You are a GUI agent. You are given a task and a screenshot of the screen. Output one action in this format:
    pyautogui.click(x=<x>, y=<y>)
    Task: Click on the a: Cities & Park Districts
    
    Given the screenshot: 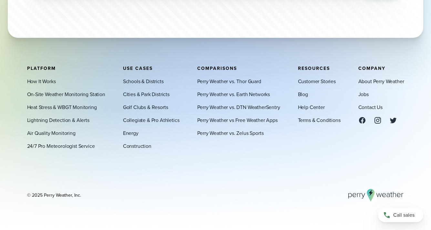 What is the action you would take?
    pyautogui.click(x=146, y=94)
    